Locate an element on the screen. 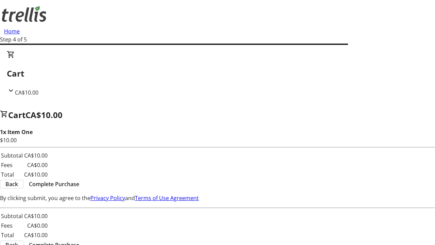  div: CartCA$10.00 is located at coordinates (218, 73).